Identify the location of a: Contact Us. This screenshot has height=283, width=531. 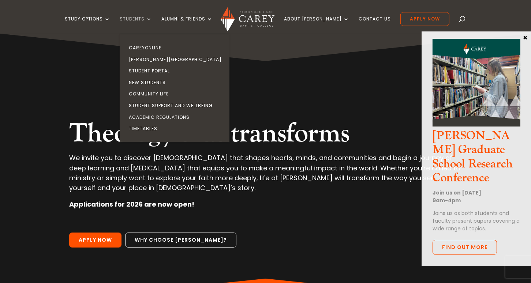
(375, 25).